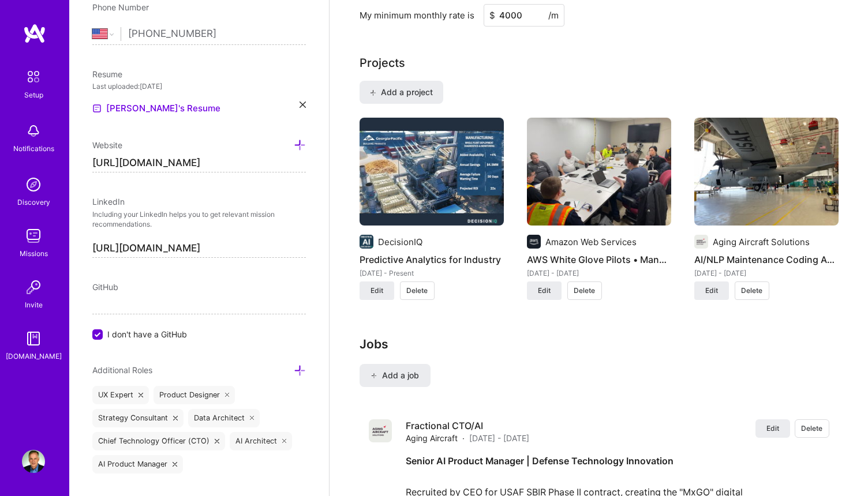 The height and width of the screenshot is (496, 868). I want to click on div: Setup, so click(34, 95).